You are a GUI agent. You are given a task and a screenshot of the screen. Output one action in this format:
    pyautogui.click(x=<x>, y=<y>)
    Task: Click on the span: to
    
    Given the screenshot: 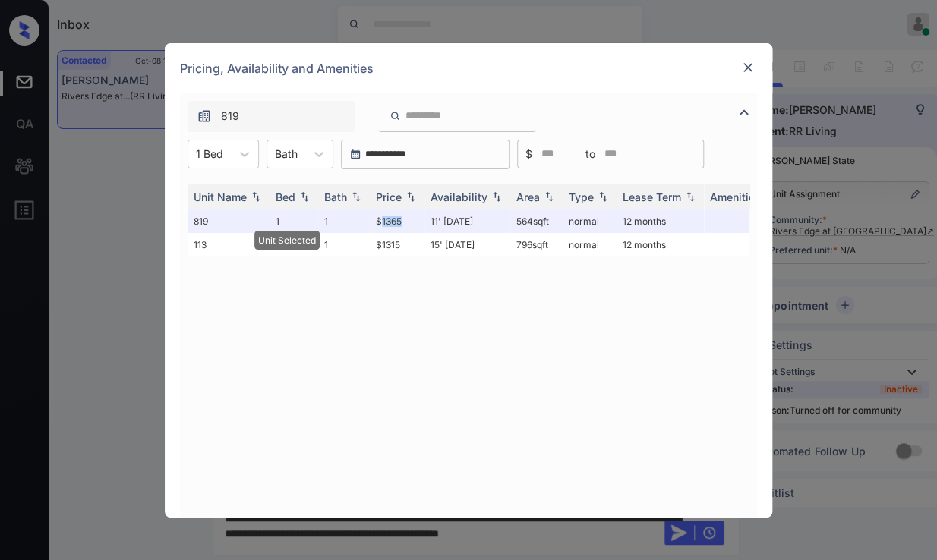 What is the action you would take?
    pyautogui.click(x=590, y=154)
    